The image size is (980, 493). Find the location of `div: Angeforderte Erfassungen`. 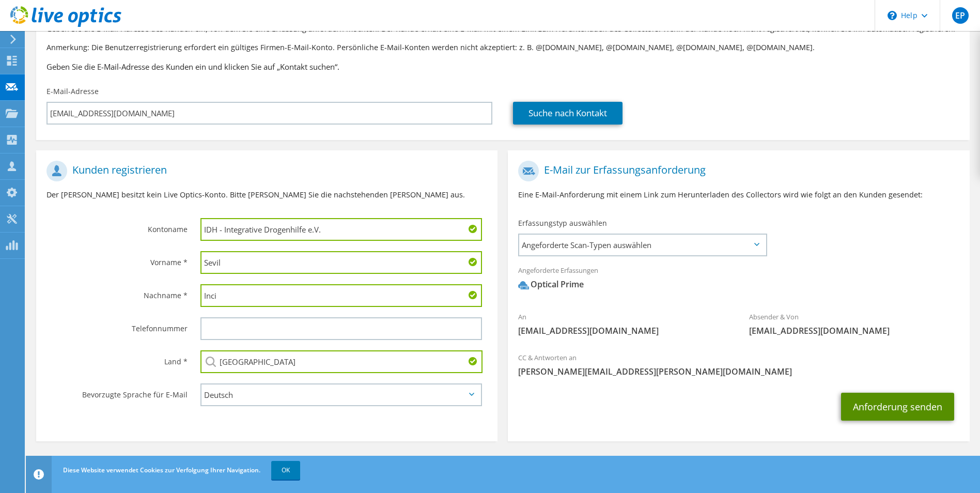

div: Angeforderte Erfassungen is located at coordinates (738, 280).